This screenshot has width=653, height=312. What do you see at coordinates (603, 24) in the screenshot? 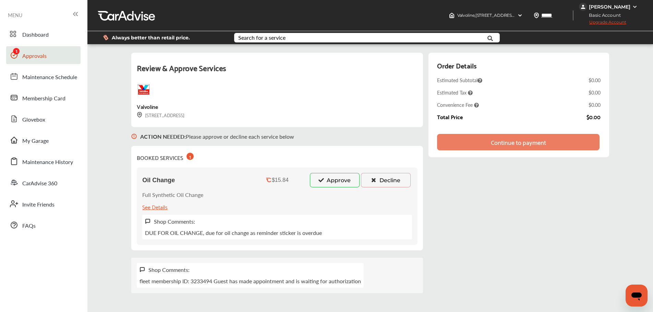
I see `span: Upgrade Account` at bounding box center [603, 24].